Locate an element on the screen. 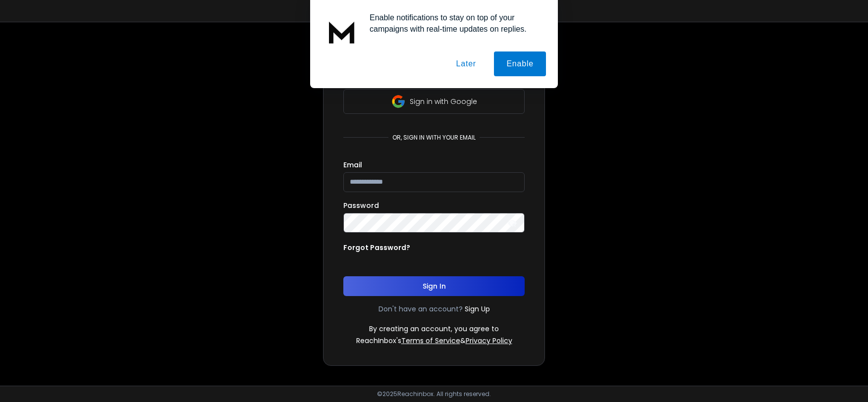 This screenshot has width=868, height=402. p: or, sign in with your email is located at coordinates (434, 137).